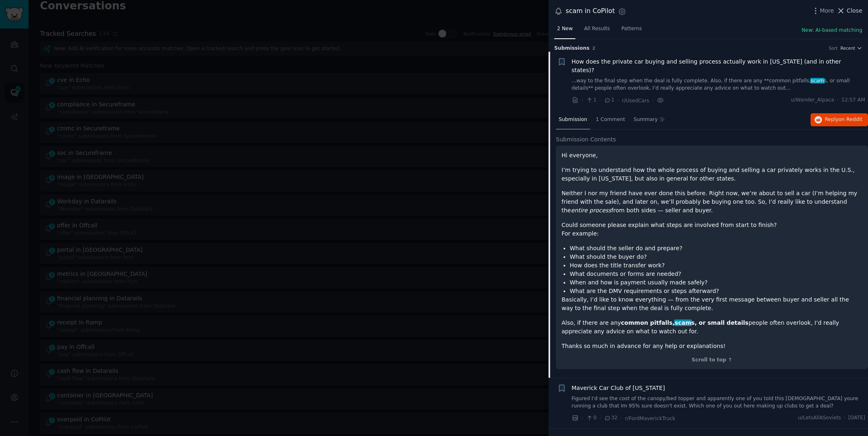  Describe the element at coordinates (712, 360) in the screenshot. I see `div: Scroll to top ↑` at that location.